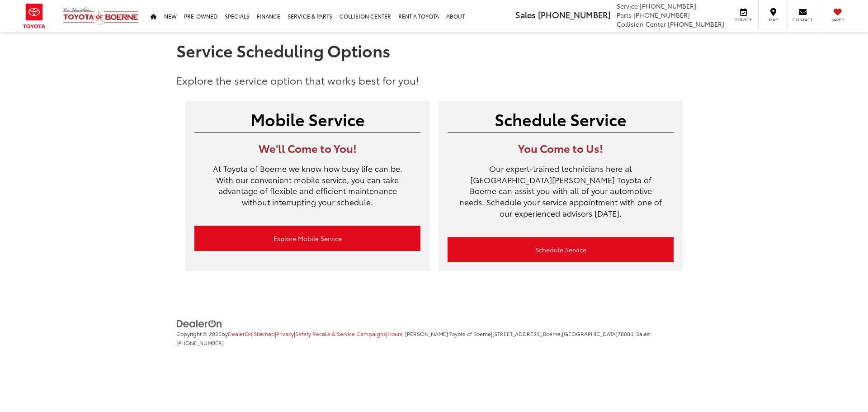 This screenshot has height=412, width=868. What do you see at coordinates (525, 15) in the screenshot?
I see `span: Sales` at bounding box center [525, 15].